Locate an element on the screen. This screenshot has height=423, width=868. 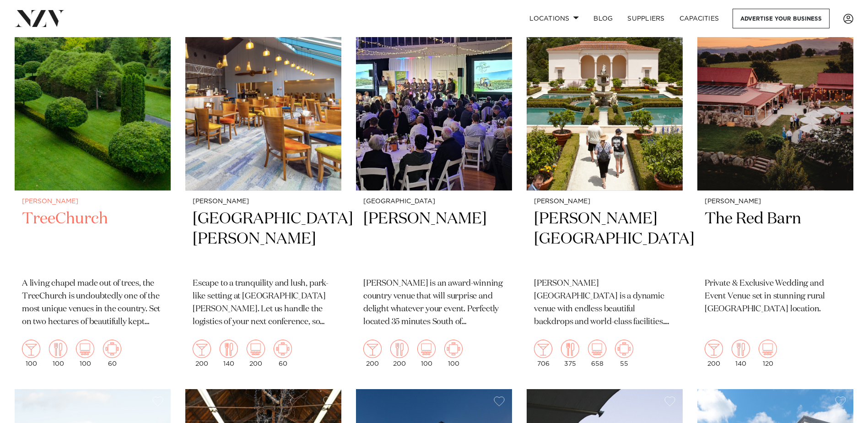
div: 120 is located at coordinates (767, 354).